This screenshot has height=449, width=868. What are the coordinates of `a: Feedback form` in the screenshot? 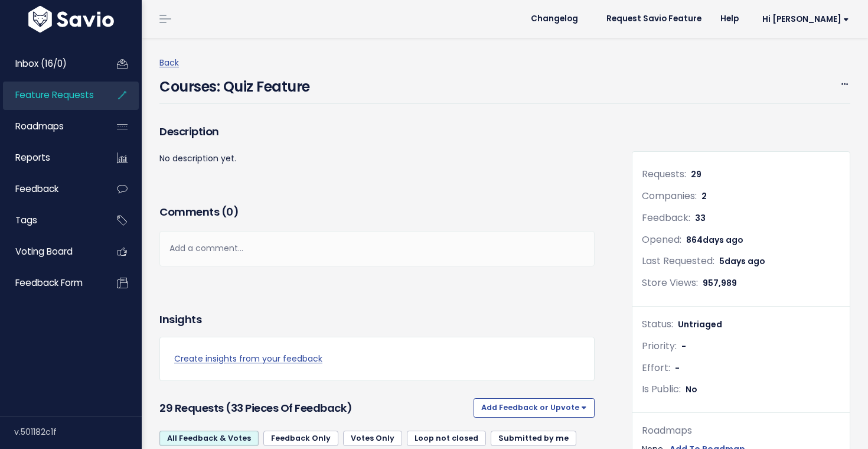 It's located at (50, 283).